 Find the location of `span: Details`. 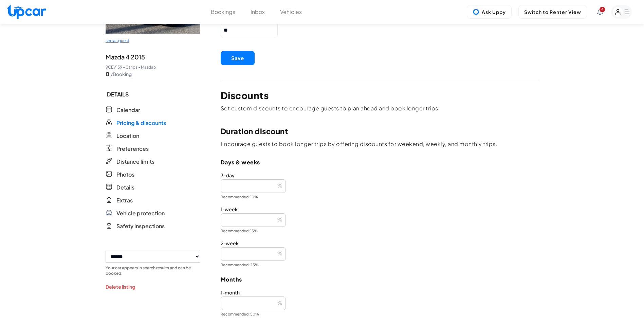

span: Details is located at coordinates (125, 187).